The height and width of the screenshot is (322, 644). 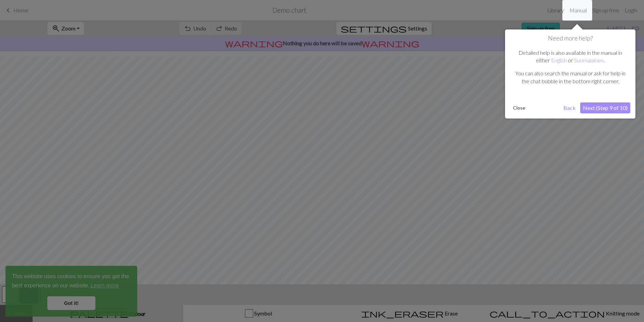 What do you see at coordinates (570, 38) in the screenshot?
I see `h1: Need more help?` at bounding box center [570, 38].